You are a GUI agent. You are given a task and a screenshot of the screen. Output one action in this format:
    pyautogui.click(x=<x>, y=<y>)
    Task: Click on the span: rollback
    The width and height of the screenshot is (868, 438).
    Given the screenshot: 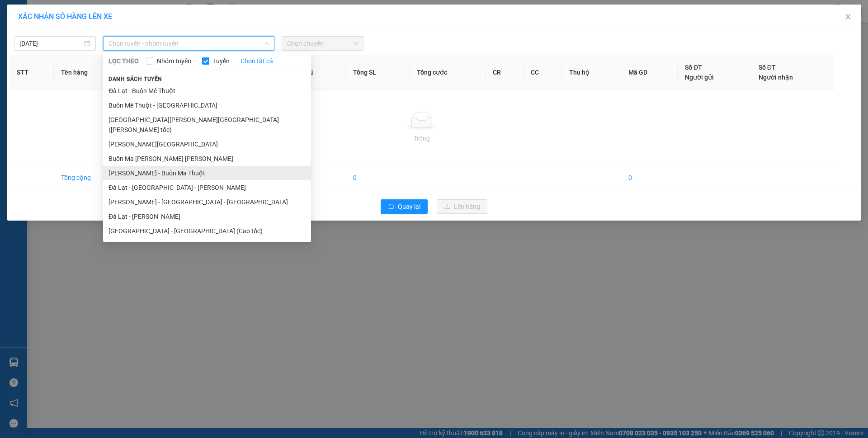 What is the action you would take?
    pyautogui.click(x=391, y=207)
    